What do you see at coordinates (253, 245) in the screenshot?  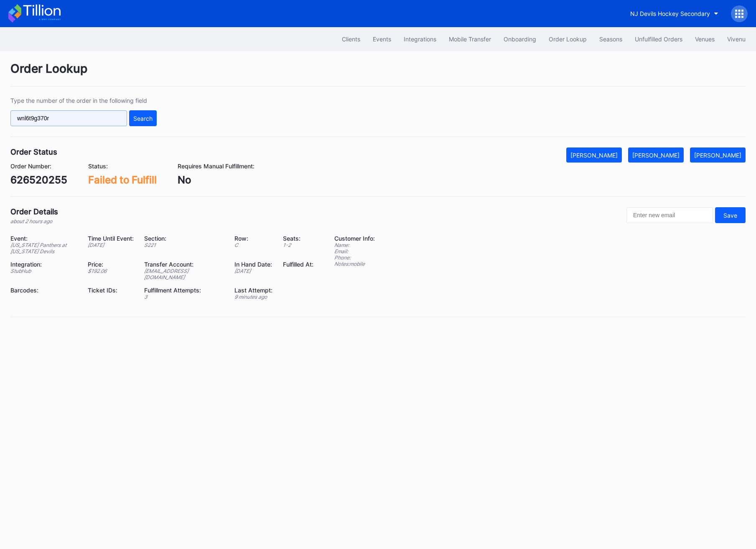 I see `div: C` at bounding box center [253, 245].